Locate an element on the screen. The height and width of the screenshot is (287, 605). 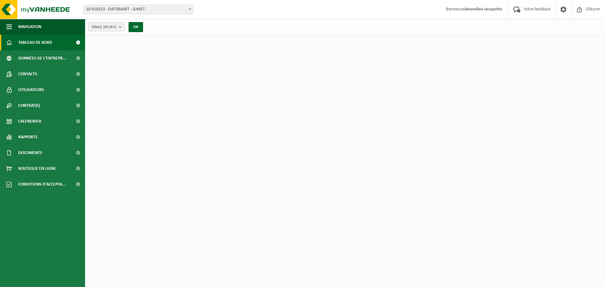
button: OK is located at coordinates (136, 27).